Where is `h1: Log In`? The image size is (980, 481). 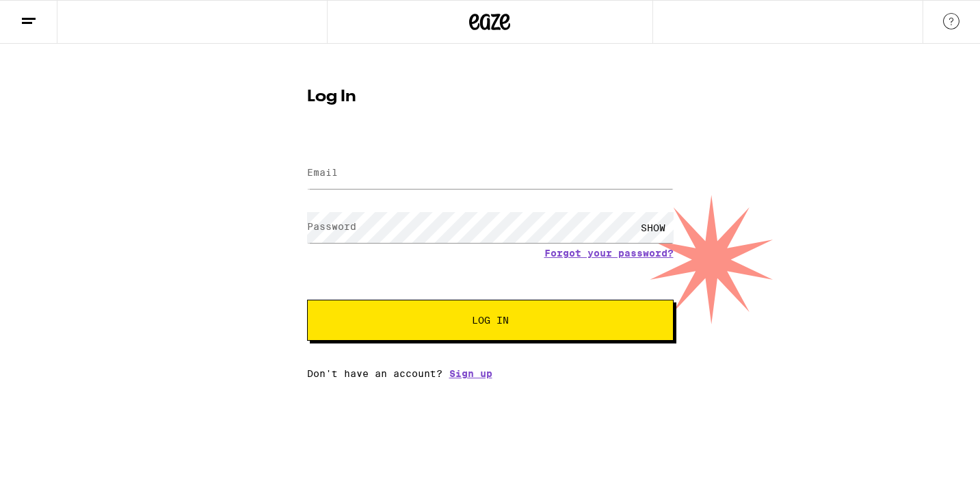 h1: Log In is located at coordinates (490, 97).